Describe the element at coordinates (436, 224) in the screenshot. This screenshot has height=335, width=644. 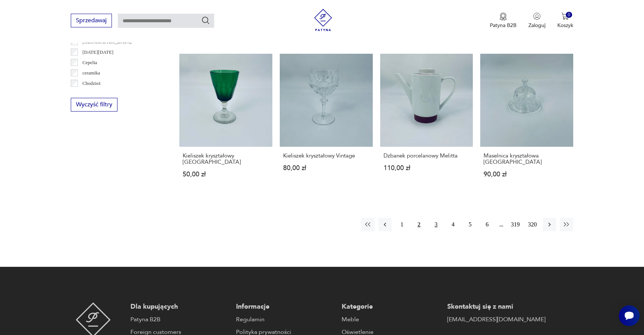
I see `button: 3` at that location.